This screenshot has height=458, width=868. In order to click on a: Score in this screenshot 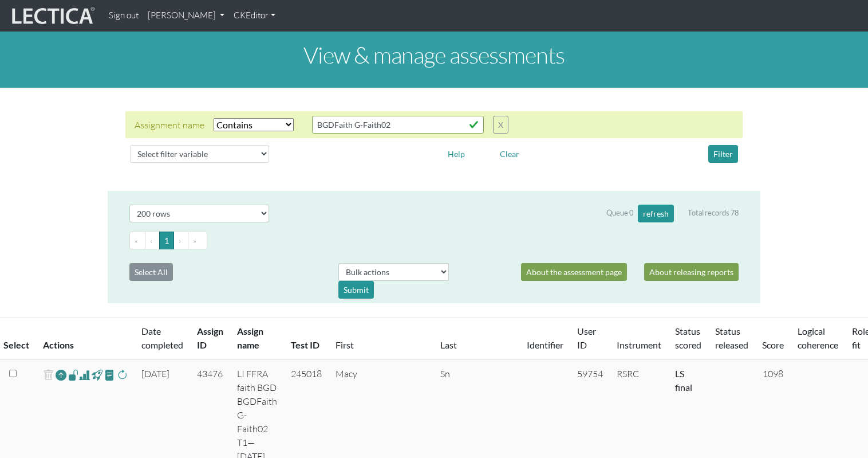, I will do `click(773, 344)`.